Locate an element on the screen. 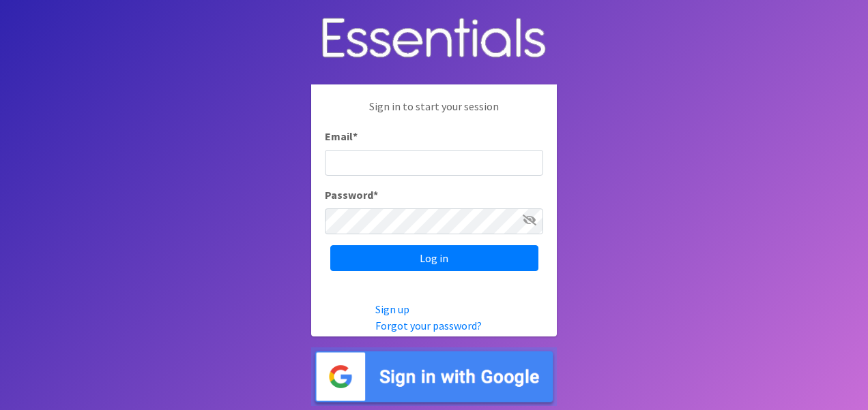  img: Human Essentials is located at coordinates (434, 39).